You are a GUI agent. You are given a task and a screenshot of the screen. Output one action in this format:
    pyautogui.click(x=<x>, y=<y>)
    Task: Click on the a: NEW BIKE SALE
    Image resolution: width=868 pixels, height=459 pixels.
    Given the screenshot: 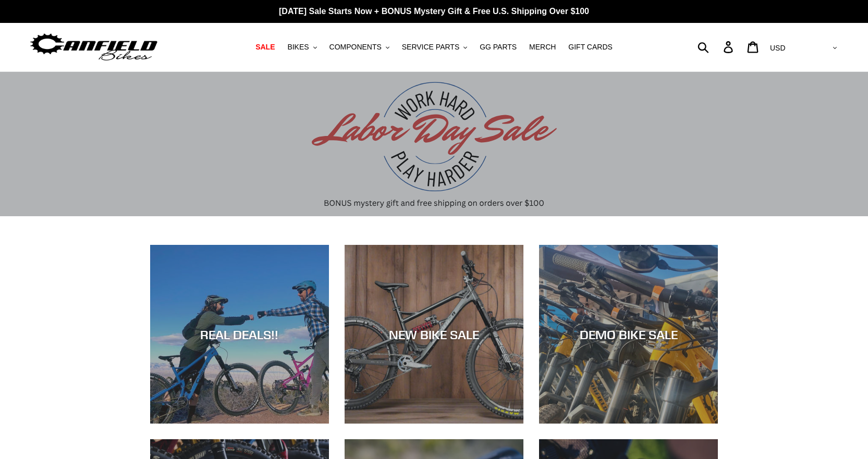 What is the action you would take?
    pyautogui.click(x=434, y=334)
    